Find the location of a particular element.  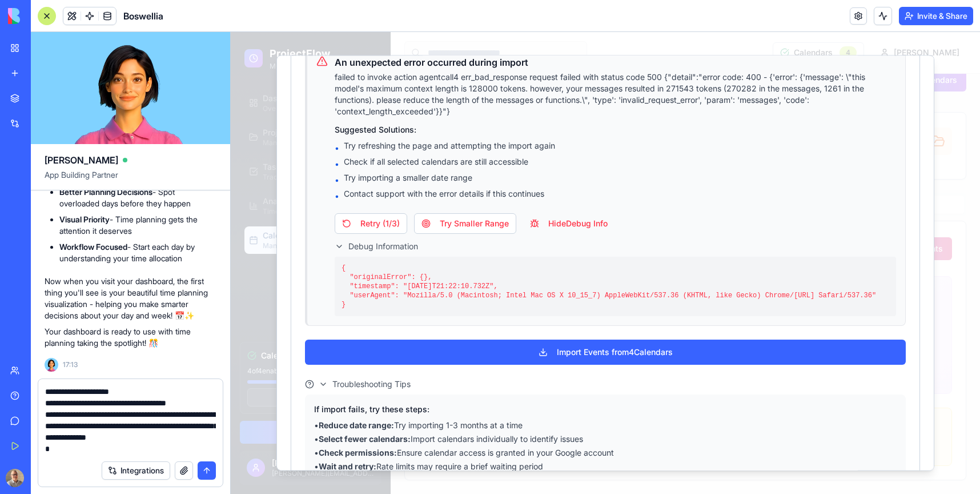

strong: Better Planning Decisions is located at coordinates (105, 191).